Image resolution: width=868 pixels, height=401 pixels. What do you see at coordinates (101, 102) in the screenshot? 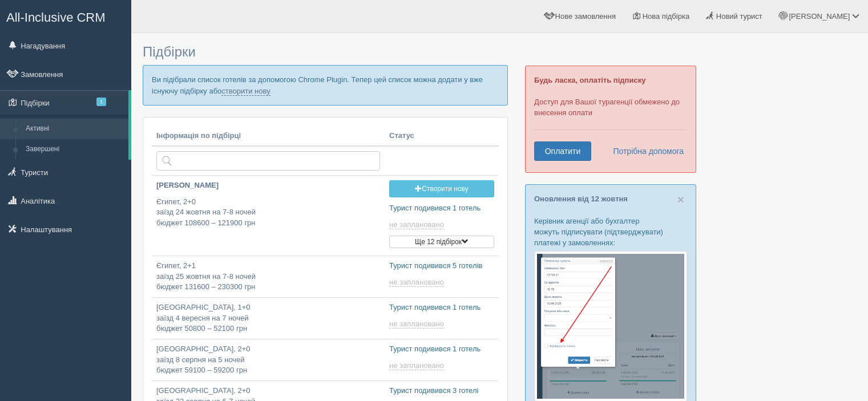
I see `span: 1` at bounding box center [101, 102].